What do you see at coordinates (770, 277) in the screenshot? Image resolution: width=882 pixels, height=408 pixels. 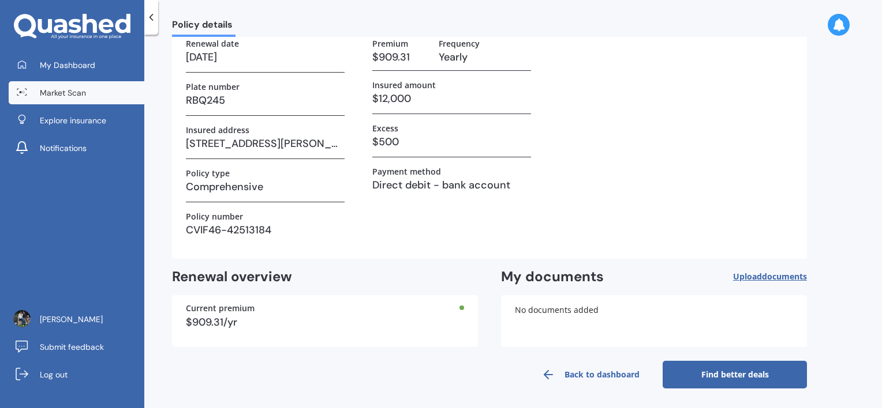 I see `button: Uploaddocuments` at bounding box center [770, 277].